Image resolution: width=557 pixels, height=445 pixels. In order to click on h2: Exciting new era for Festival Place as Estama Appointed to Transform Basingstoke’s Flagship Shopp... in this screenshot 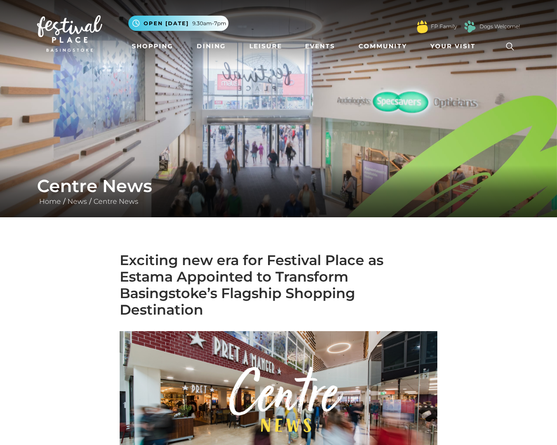, I will do `click(278, 285)`.